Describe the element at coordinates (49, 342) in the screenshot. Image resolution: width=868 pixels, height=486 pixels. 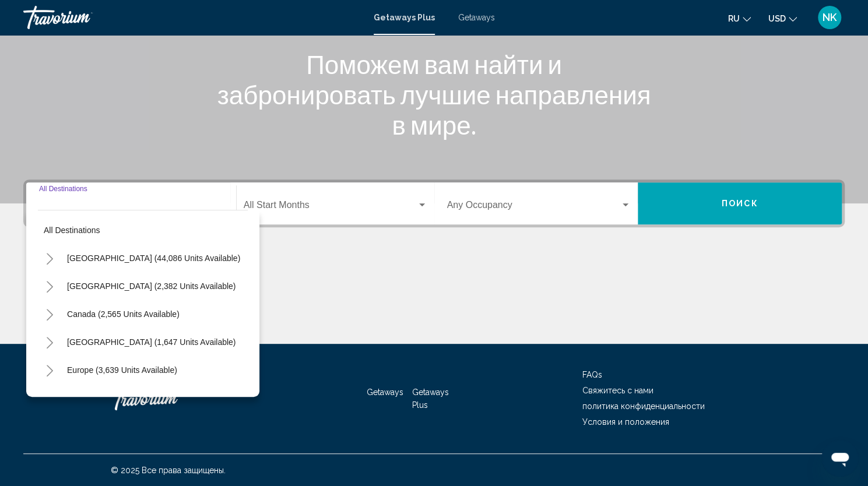
I see `button: Toggle Caribbean & Atlantic Islands (1,647 units available)` at that location.